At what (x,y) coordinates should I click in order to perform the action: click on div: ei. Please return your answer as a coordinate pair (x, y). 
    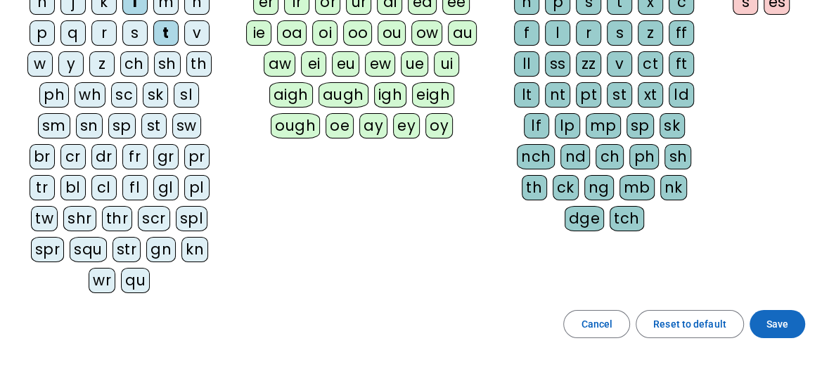
    Looking at the image, I should click on (314, 64).